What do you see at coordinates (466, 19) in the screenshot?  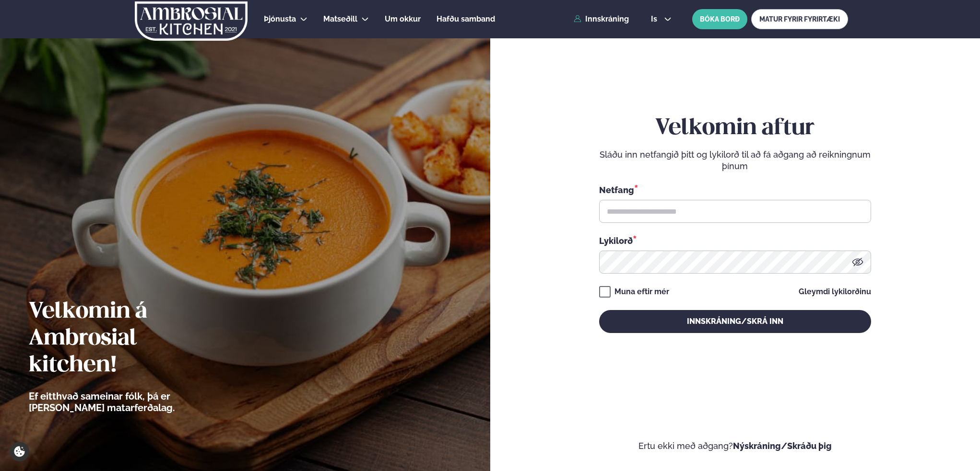 I see `a: Hafðu samband` at bounding box center [466, 19].